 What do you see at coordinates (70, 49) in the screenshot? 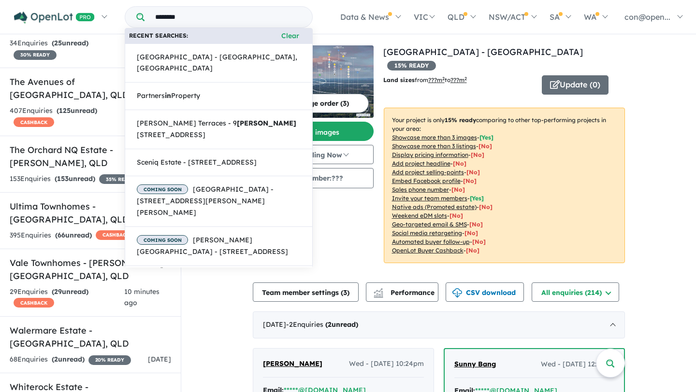
I see `div: 34 Enquir ies` at bounding box center [70, 49].